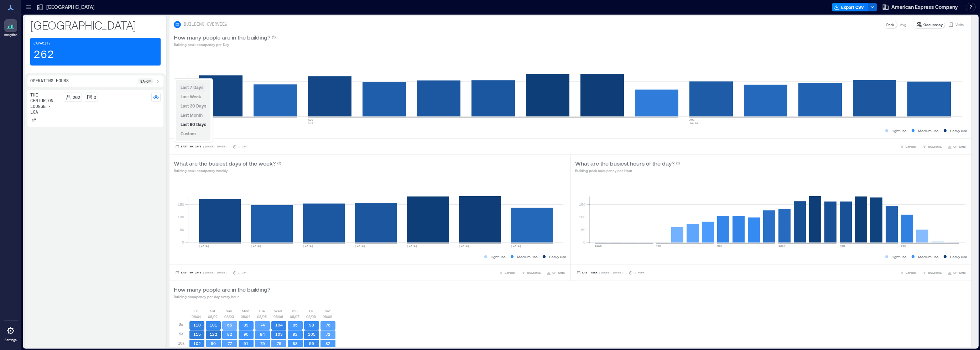 The image size is (980, 350). I want to click on p: Mon, so click(245, 311).